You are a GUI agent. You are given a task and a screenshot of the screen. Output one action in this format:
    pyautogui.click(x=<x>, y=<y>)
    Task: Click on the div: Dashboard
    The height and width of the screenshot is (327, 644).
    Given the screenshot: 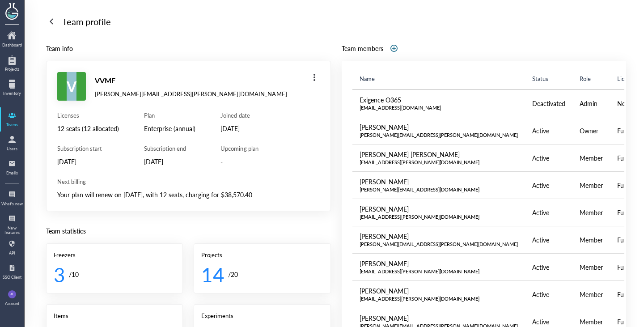 What is the action you would take?
    pyautogui.click(x=12, y=45)
    